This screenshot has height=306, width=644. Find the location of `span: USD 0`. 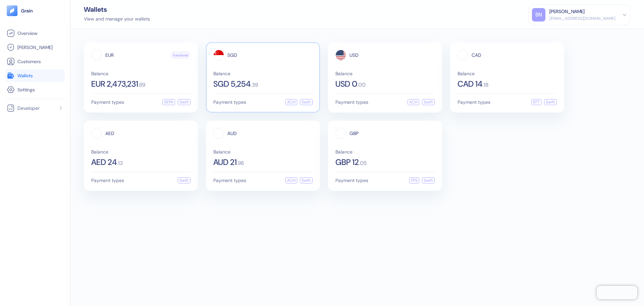

span: USD 0 is located at coordinates (346, 84).